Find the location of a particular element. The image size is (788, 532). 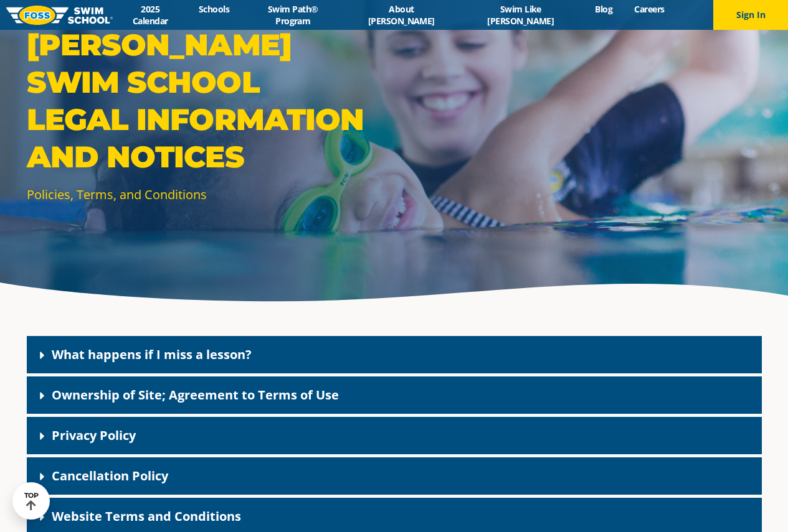

div: Cancellation Policy is located at coordinates (394, 476).